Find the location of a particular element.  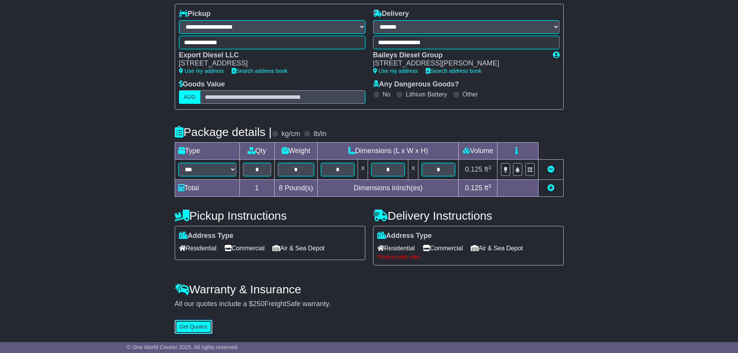

span: 8 is located at coordinates (281, 188).